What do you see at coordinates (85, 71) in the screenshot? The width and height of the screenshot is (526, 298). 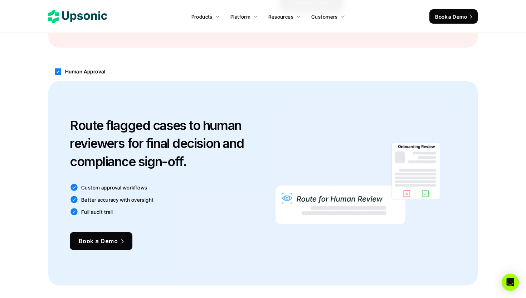 I see `p: Human Approval` at bounding box center [85, 71].